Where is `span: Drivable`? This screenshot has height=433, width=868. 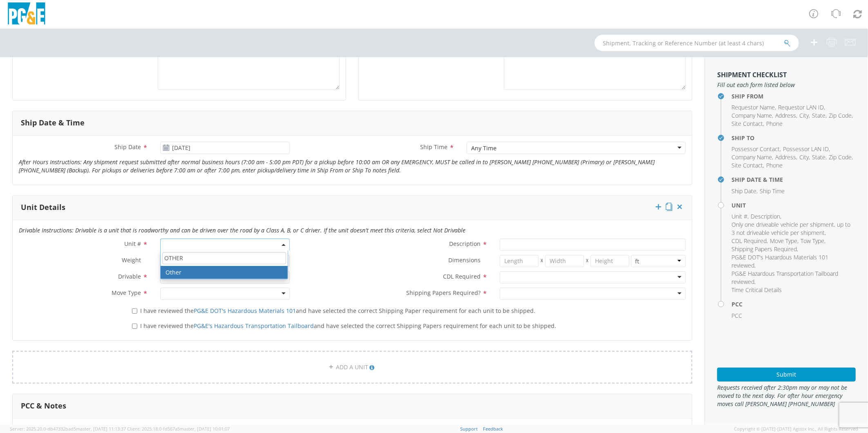
span: Drivable is located at coordinates (129, 276).